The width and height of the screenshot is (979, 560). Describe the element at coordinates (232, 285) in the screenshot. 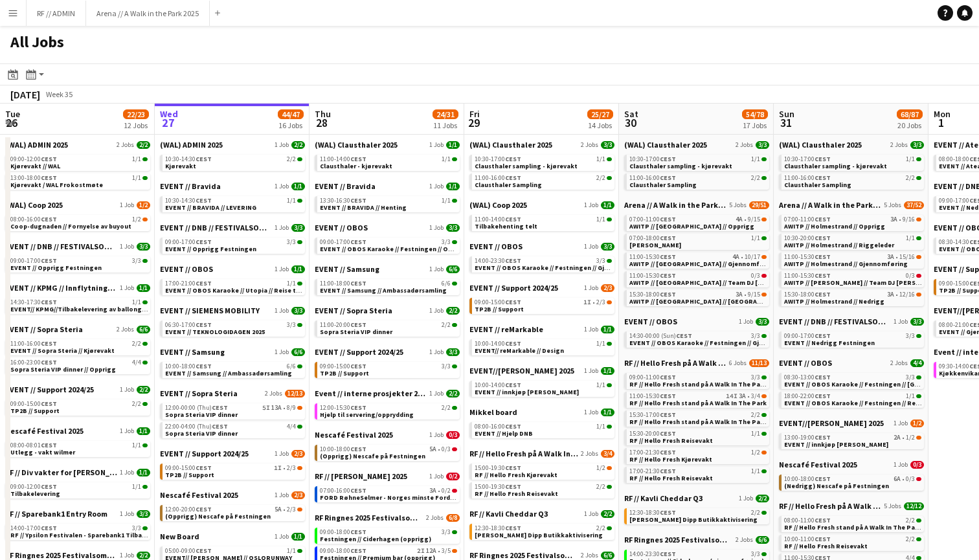

I see `div: EVENT // OBOS1 Job1/117:00-21:00CEST1/1EVENT // OBOS Karaoke // Utopia // Reise til [GEOGRAPHIC_D...` at that location.